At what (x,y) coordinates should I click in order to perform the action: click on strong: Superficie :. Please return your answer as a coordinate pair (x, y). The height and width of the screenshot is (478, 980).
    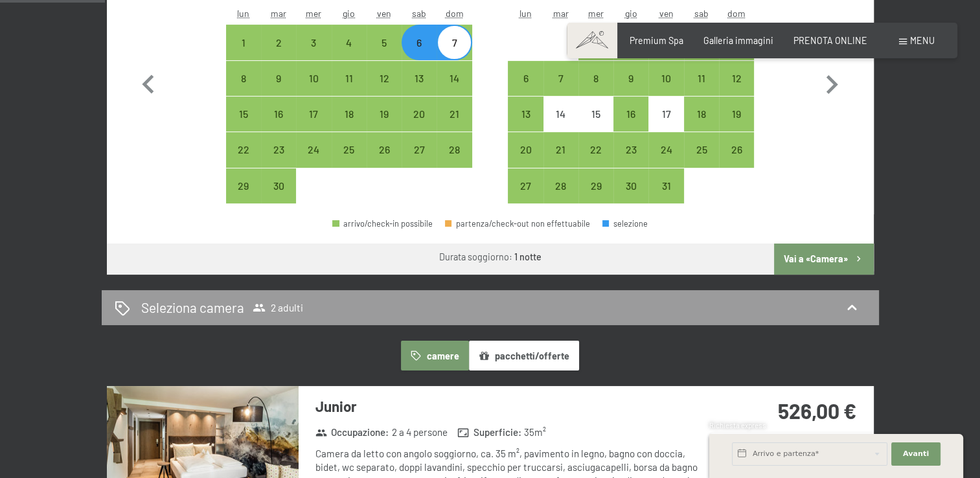
    Looking at the image, I should click on (490, 433).